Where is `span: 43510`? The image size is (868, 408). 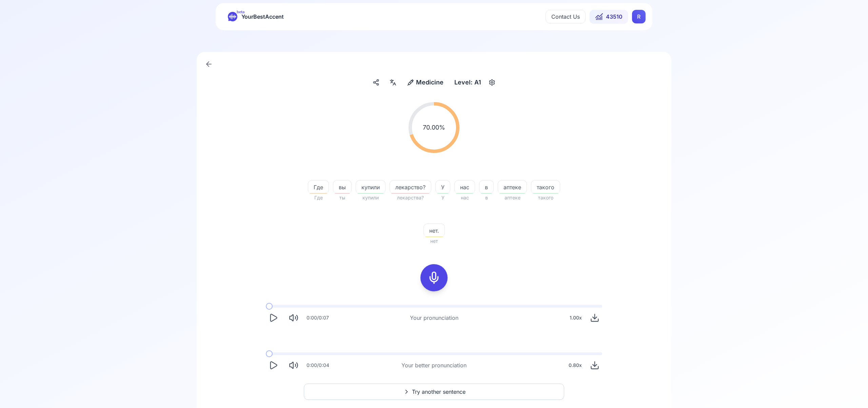
span: 43510 is located at coordinates (614, 16).